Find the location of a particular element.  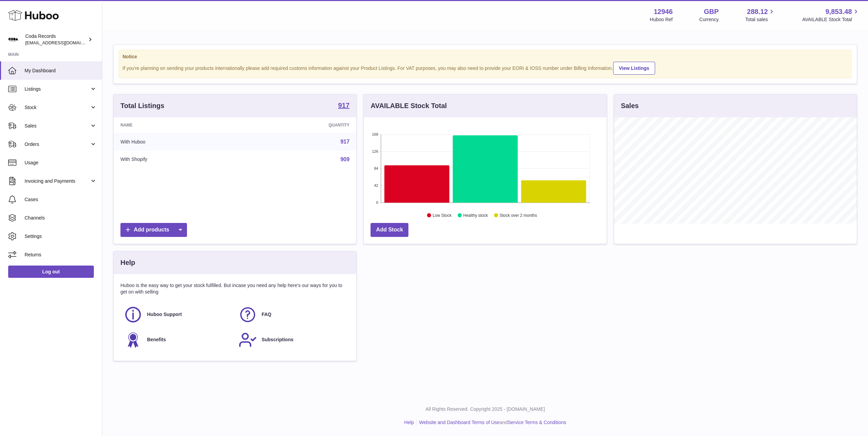

a: Benefits is located at coordinates (178, 340).